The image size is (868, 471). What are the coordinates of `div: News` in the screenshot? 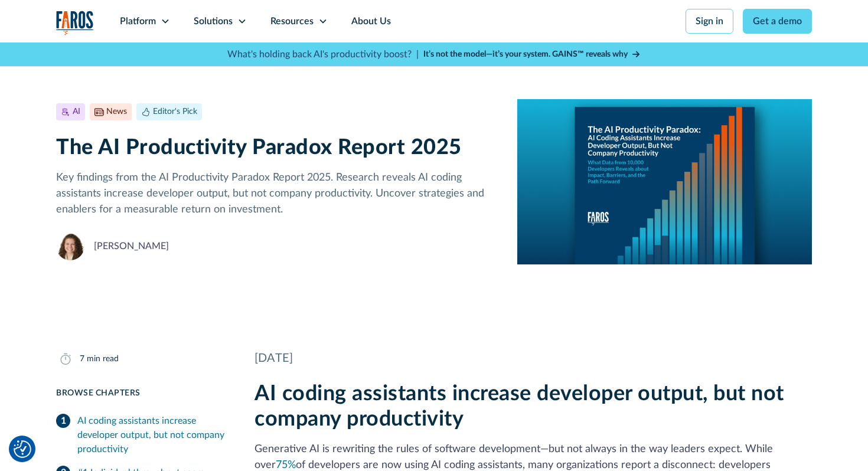 It's located at (117, 112).